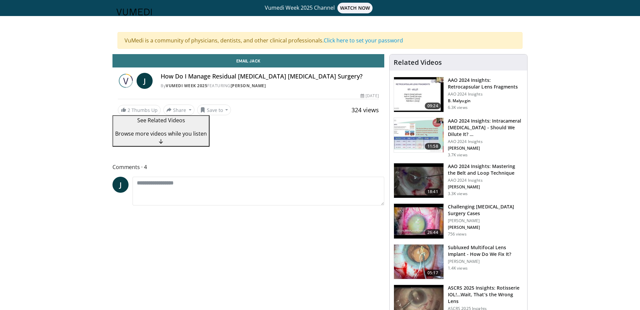  Describe the element at coordinates (248, 61) in the screenshot. I see `a: Email Jack` at that location.